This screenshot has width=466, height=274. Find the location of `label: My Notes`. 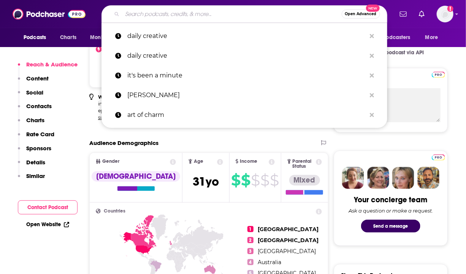

label: My Notes is located at coordinates (390, 82).